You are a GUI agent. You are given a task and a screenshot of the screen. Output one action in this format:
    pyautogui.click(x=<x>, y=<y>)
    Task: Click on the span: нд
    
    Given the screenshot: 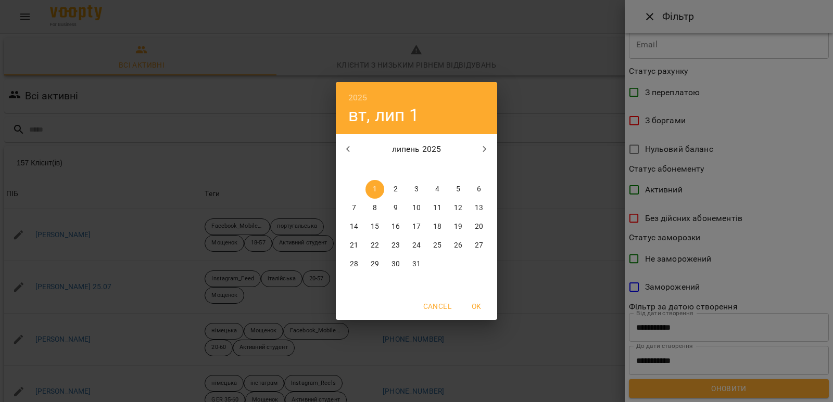 What is the action you would take?
    pyautogui.click(x=479, y=170)
    